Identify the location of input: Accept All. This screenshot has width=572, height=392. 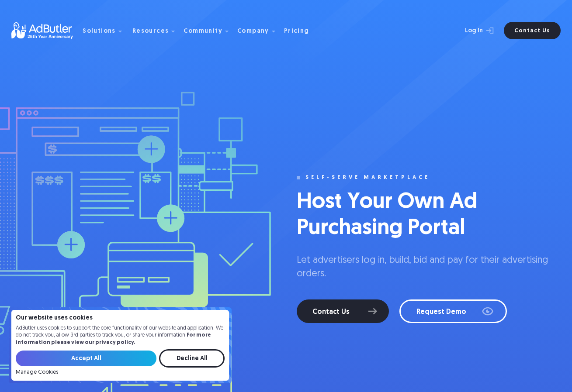
(86, 358).